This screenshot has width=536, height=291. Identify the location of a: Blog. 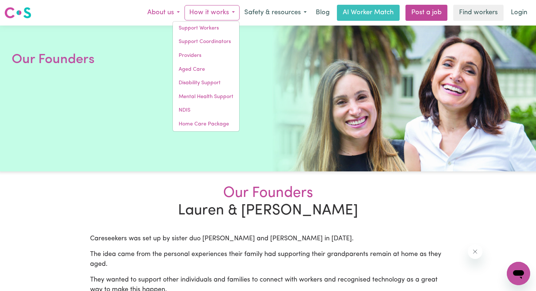
(322, 13).